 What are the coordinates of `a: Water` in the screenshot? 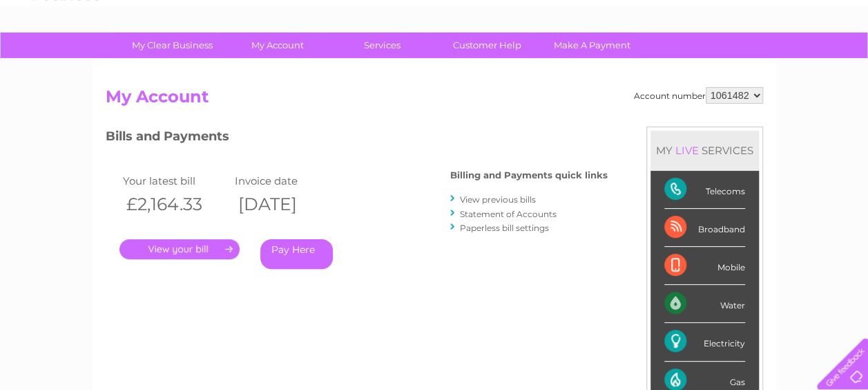 It's located at (638, 63).